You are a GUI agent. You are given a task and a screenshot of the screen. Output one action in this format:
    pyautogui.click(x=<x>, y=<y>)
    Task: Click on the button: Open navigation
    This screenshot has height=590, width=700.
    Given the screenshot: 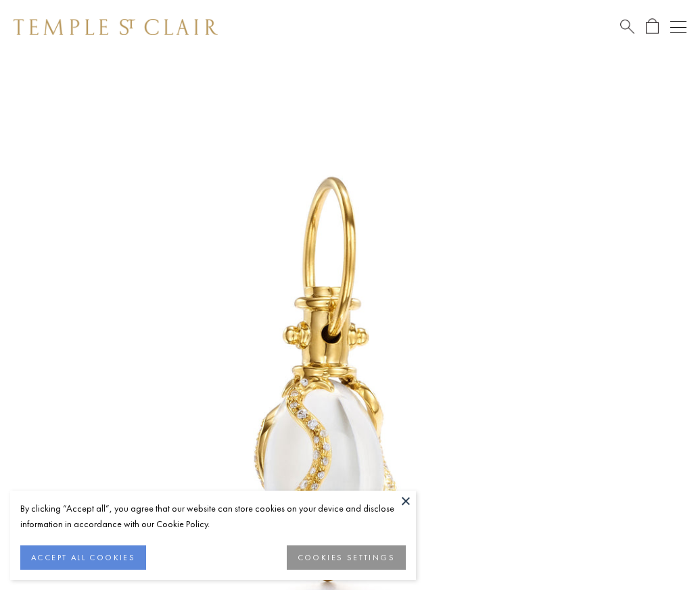 What is the action you would take?
    pyautogui.click(x=679, y=27)
    